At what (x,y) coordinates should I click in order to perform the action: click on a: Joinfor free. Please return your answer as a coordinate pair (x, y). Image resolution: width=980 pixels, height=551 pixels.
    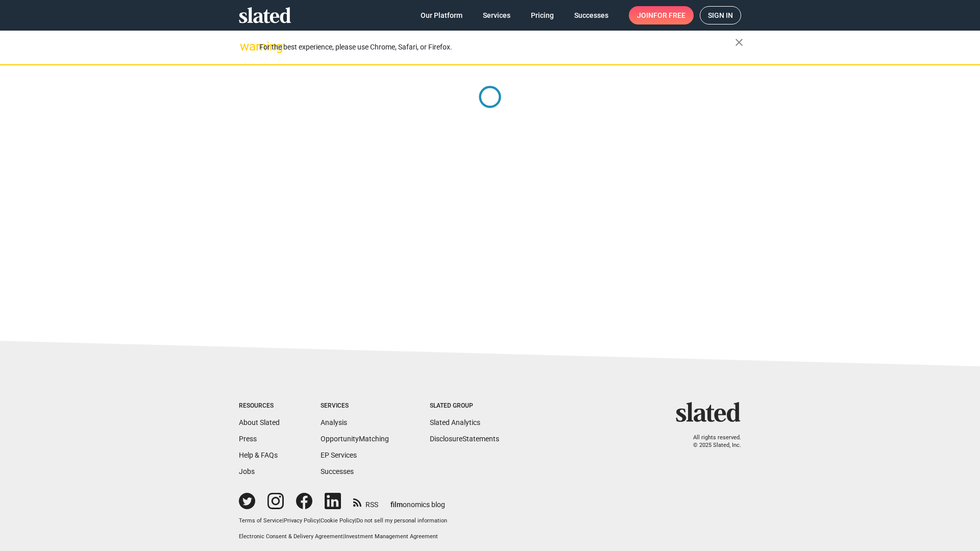
    Looking at the image, I should click on (661, 15).